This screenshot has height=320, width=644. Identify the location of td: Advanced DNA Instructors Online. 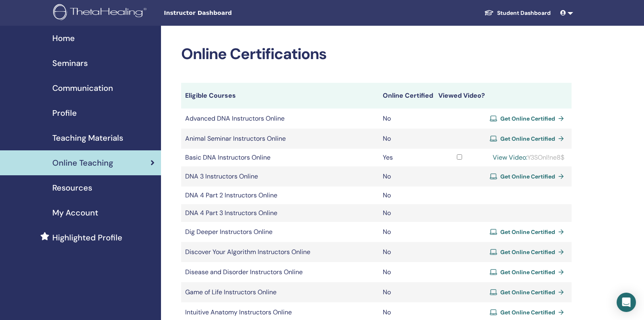
(280, 119).